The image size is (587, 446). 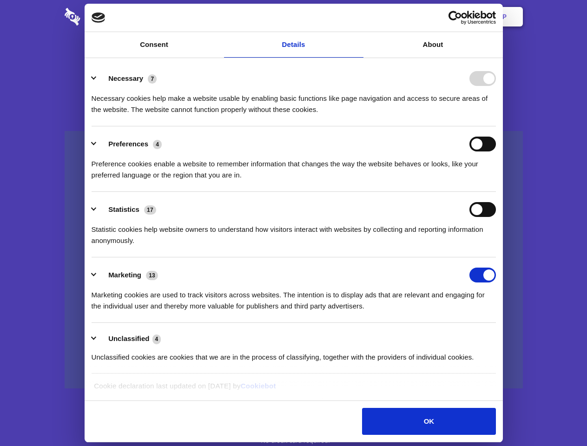 I want to click on button: Unclassified (4), so click(x=129, y=339).